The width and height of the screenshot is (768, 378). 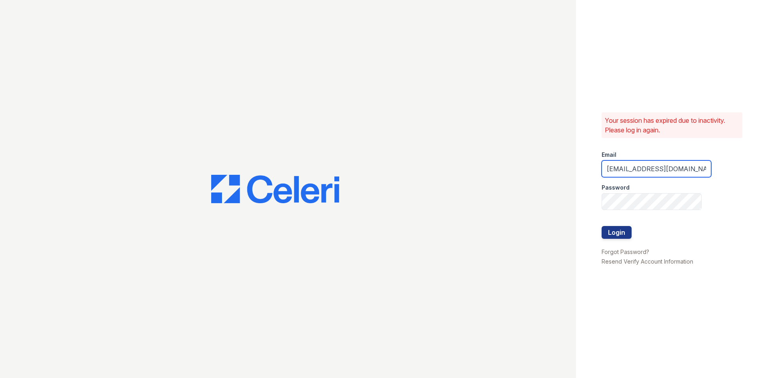 What do you see at coordinates (609, 155) in the screenshot?
I see `label: Email` at bounding box center [609, 155].